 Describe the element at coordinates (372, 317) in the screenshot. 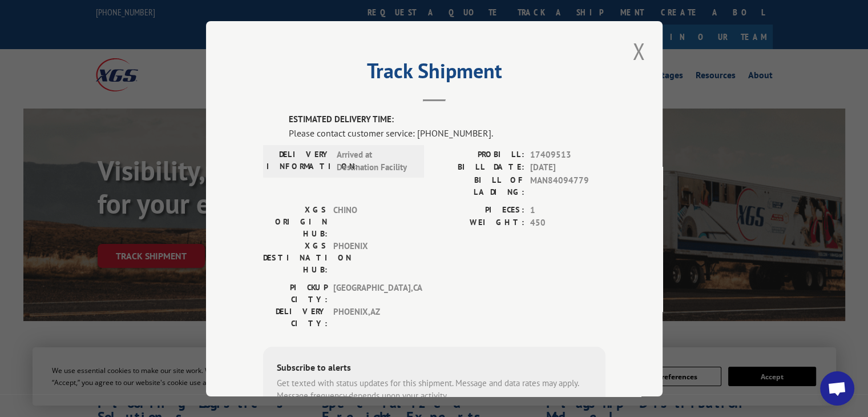

I see `span: PHOENIX , AZ` at that location.